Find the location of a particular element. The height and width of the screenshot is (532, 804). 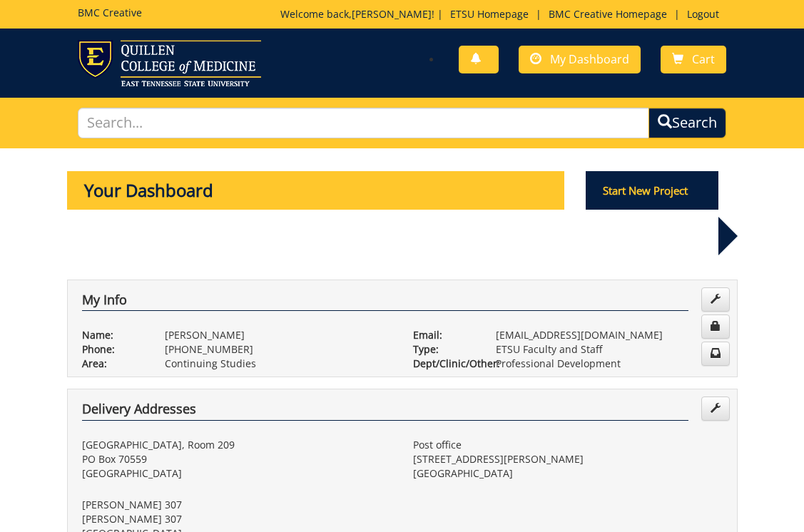

a: BMC Creative Homepage is located at coordinates (608, 13).